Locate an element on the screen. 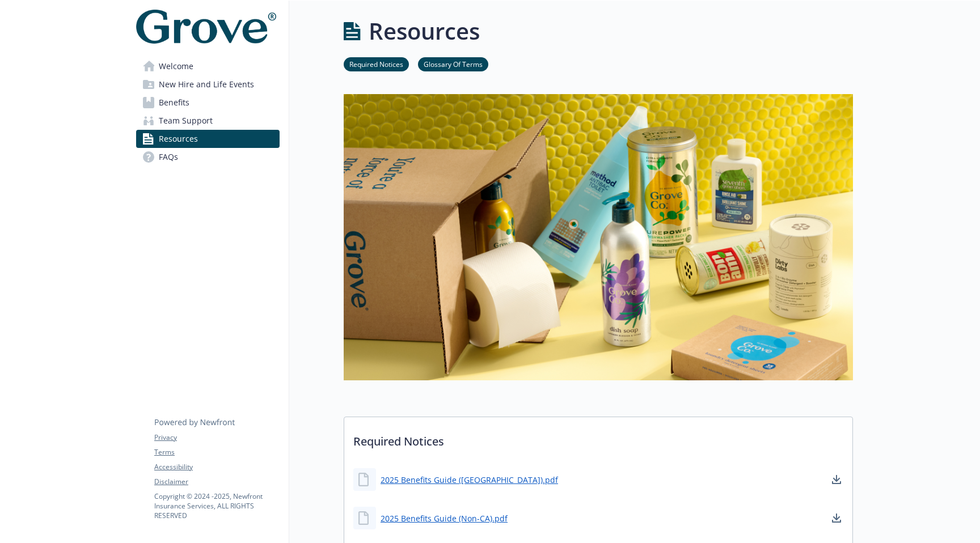 The width and height of the screenshot is (980, 543). a: FAQs is located at coordinates (208, 157).